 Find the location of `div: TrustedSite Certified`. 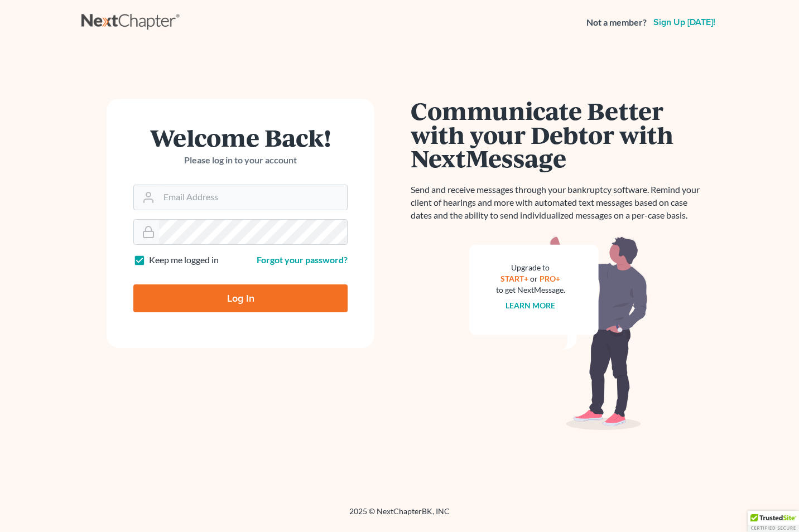

div: TrustedSite Certified is located at coordinates (773, 521).